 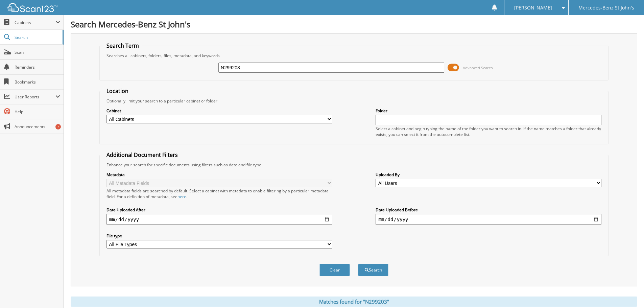 I want to click on div: 7, so click(x=58, y=127).